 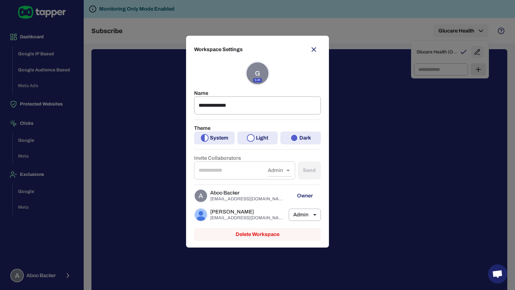 What do you see at coordinates (257, 80) in the screenshot?
I see `p: Edit` at bounding box center [257, 80].